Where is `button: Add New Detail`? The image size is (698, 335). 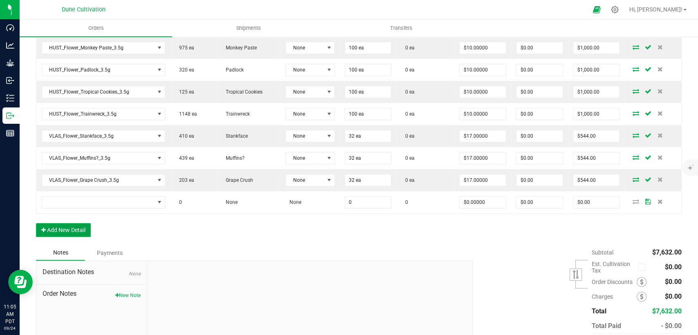 button: Add New Detail is located at coordinates (63, 230).